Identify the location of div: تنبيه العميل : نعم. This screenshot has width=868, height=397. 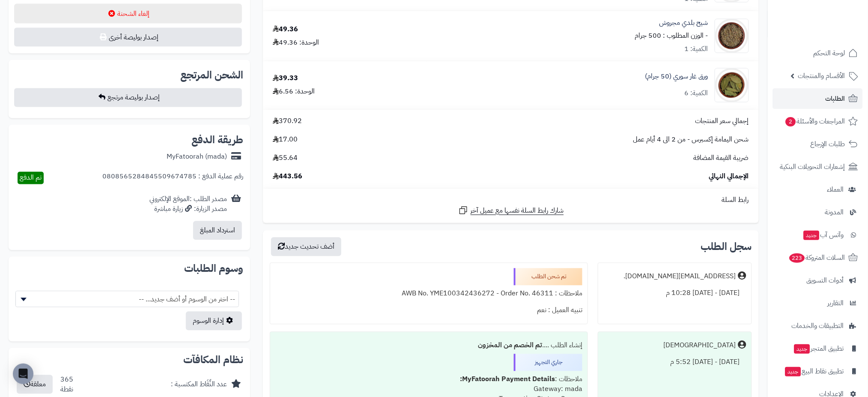
(428, 311).